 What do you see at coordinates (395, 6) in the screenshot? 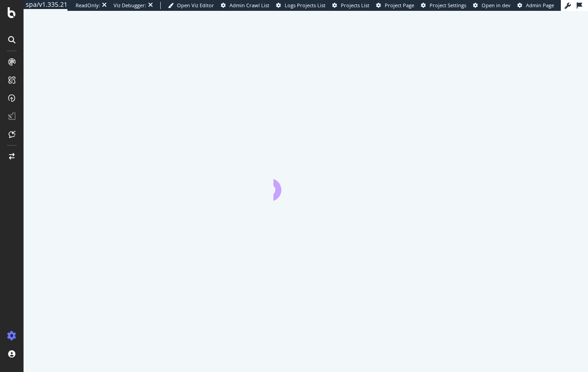
I see `a: Project Page` at bounding box center [395, 6].